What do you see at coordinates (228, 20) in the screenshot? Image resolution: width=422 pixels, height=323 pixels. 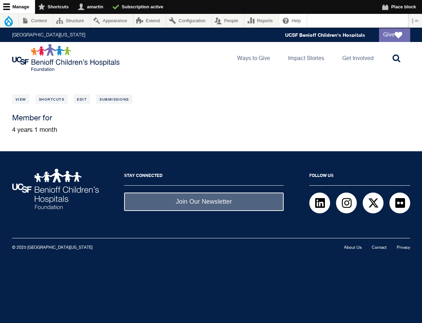 I see `a: People` at bounding box center [228, 20].